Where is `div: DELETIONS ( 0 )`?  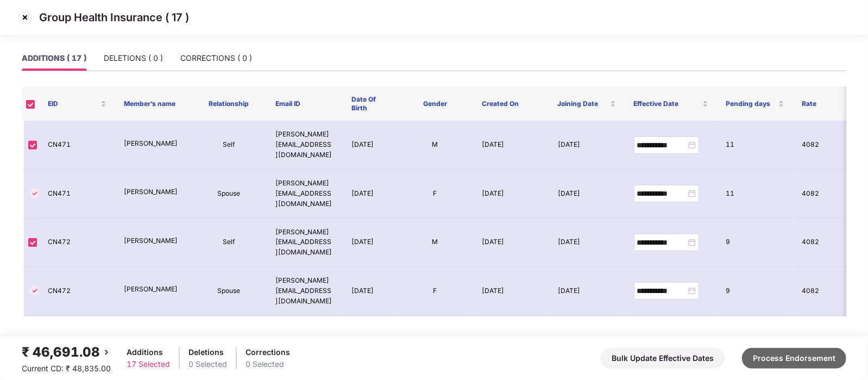
div: DELETIONS ( 0 ) is located at coordinates (133, 58).